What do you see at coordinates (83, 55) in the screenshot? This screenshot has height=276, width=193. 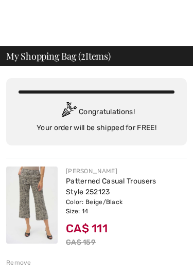 I see `span: 2` at bounding box center [83, 55].